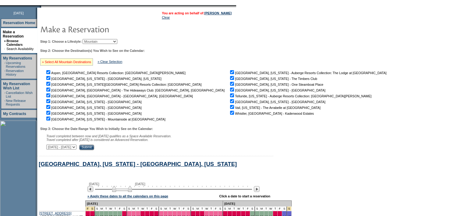 The height and width of the screenshot is (216, 461). I want to click on b: Step 2: Choose the Destination(s) You Wish to See on the Calendar:, so click(92, 51).